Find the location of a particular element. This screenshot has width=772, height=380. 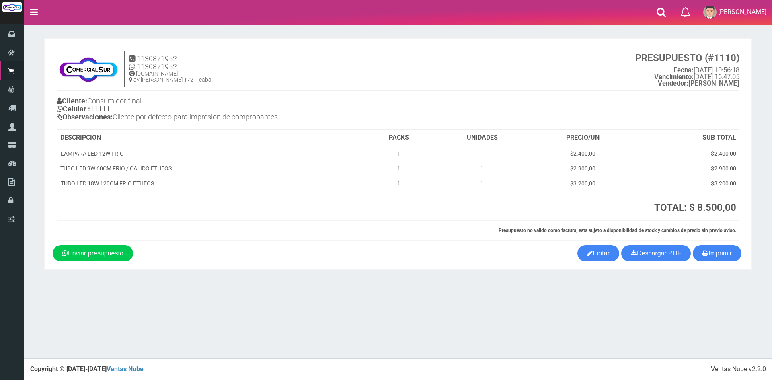

td: TUBO LED 18W 120CM FRIO ETHEOS is located at coordinates (211, 183).